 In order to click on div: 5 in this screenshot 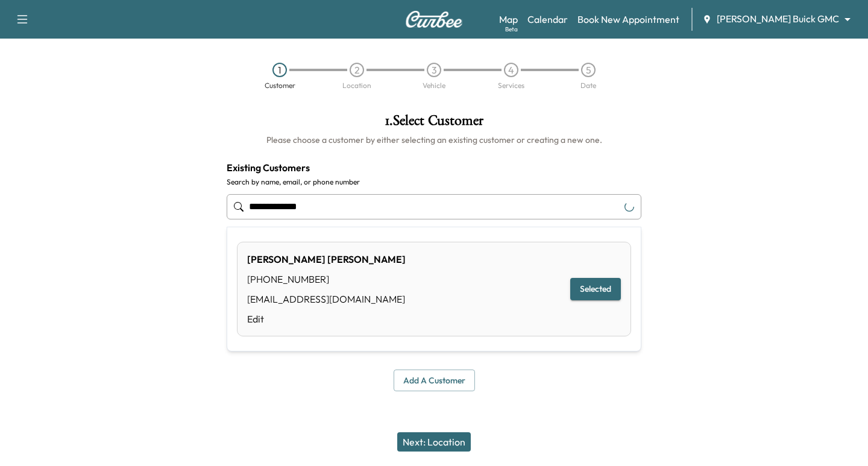, I will do `click(589, 70)`.